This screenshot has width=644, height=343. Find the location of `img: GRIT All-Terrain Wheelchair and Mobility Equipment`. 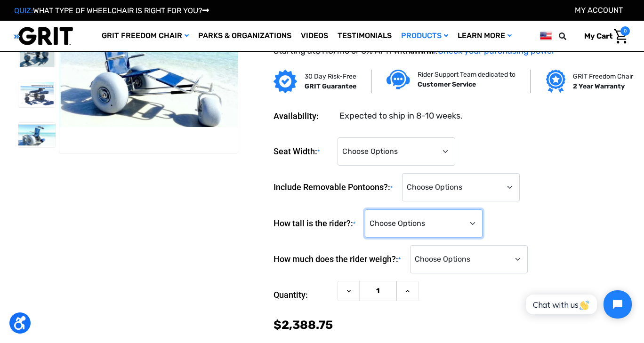

img: GRIT All-Terrain Wheelchair and Mobility Equipment is located at coordinates (43, 36).